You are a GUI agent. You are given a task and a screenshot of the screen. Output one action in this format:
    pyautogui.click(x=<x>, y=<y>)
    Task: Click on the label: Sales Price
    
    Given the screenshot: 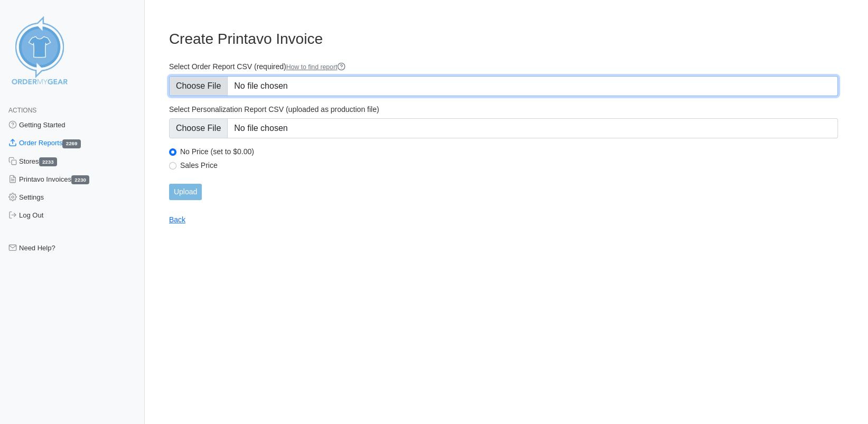 What is the action you would take?
    pyautogui.click(x=509, y=165)
    